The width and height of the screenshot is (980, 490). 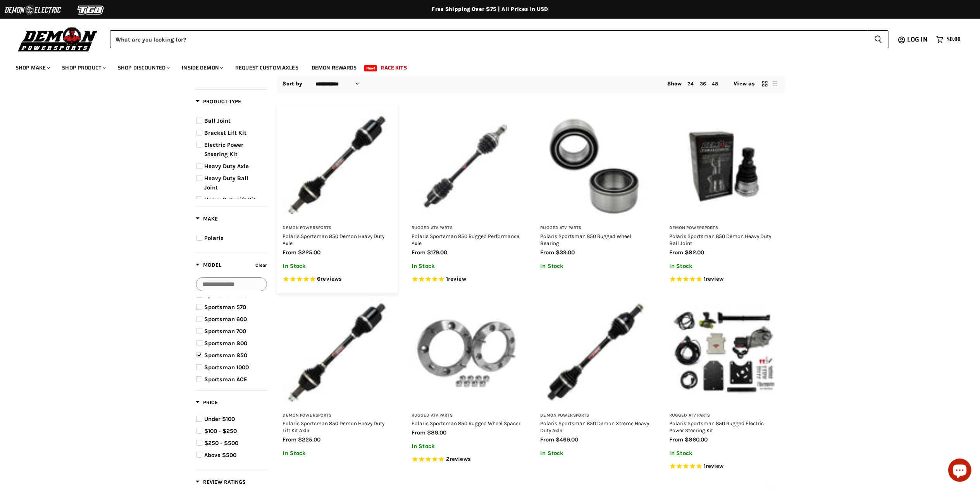 I want to click on span: View as, so click(x=745, y=84).